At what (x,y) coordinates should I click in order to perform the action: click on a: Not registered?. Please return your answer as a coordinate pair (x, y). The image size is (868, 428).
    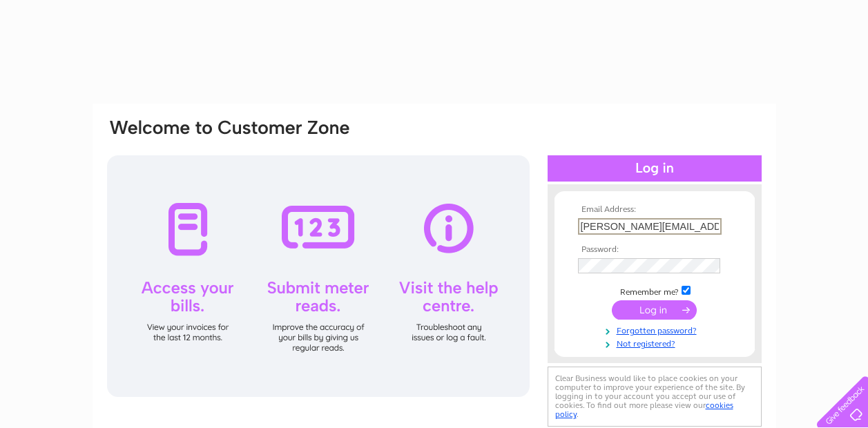
    Looking at the image, I should click on (656, 342).